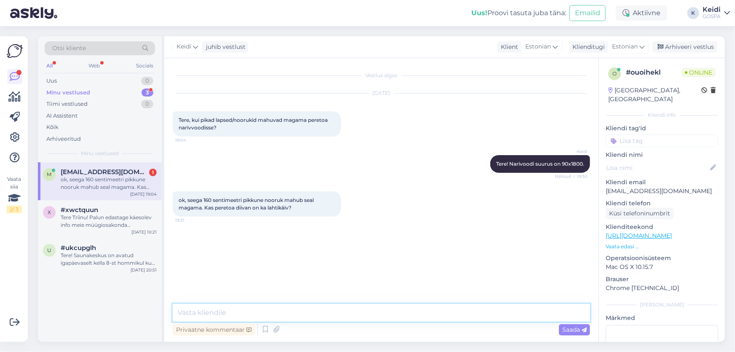 This screenshot has height=352, width=735. I want to click on p: Klienditeekond, so click(662, 227).